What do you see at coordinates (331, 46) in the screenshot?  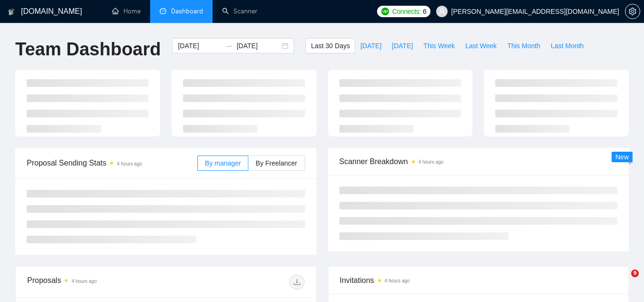 I see `span: Last 30 Days` at bounding box center [331, 46].